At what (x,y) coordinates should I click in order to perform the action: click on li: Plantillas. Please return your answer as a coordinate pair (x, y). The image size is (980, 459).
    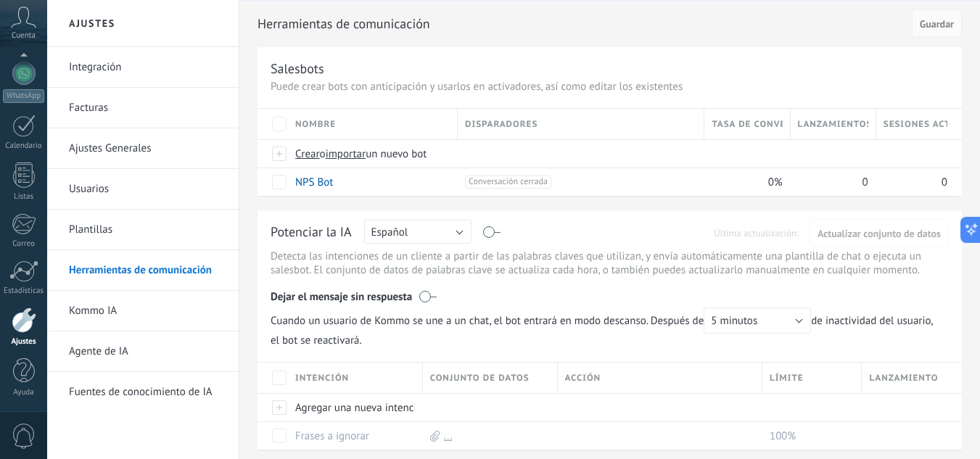
    Looking at the image, I should click on (143, 230).